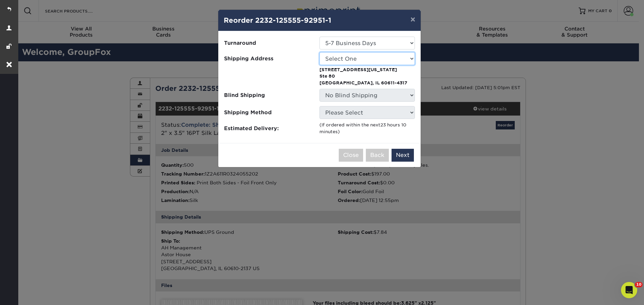 This screenshot has width=644, height=305. What do you see at coordinates (377, 155) in the screenshot?
I see `button: Back` at bounding box center [377, 155].